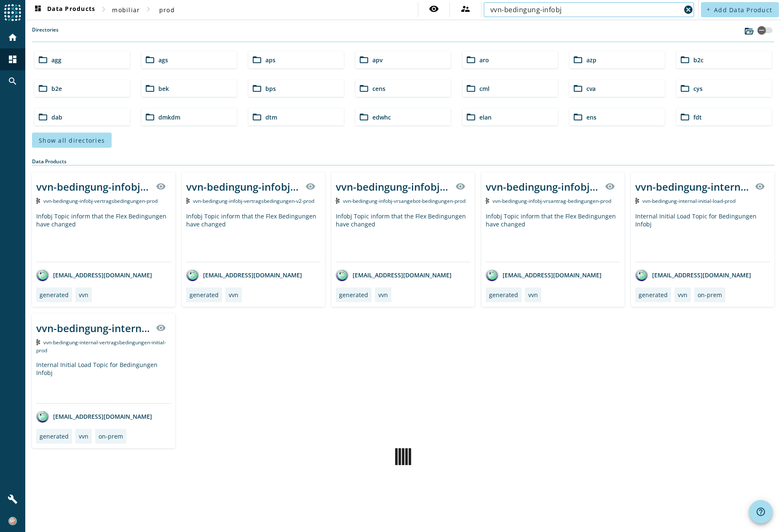 This screenshot has height=532, width=781. What do you see at coordinates (270, 89) in the screenshot?
I see `span: bps` at bounding box center [270, 89].